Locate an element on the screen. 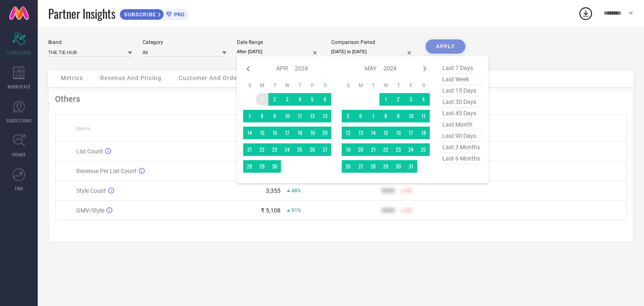  td: Sun May 19 2024 is located at coordinates (348, 150).